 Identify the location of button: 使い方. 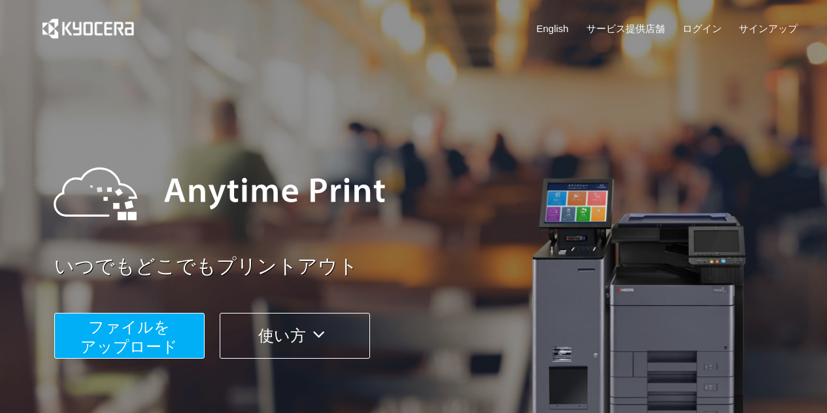
(295, 335).